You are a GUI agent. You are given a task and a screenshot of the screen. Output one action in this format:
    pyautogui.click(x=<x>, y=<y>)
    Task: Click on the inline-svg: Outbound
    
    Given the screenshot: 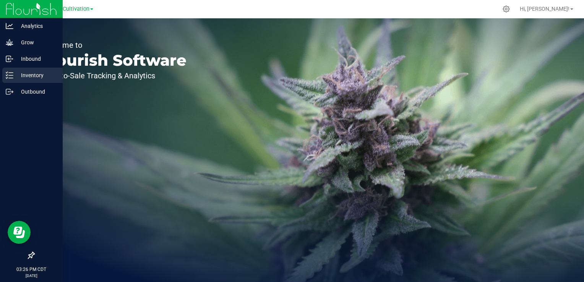 What is the action you would take?
    pyautogui.click(x=10, y=92)
    